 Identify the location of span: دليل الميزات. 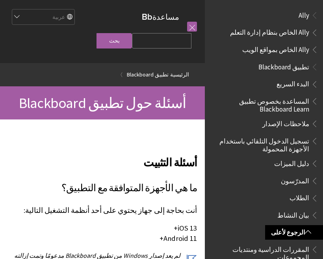
(292, 162).